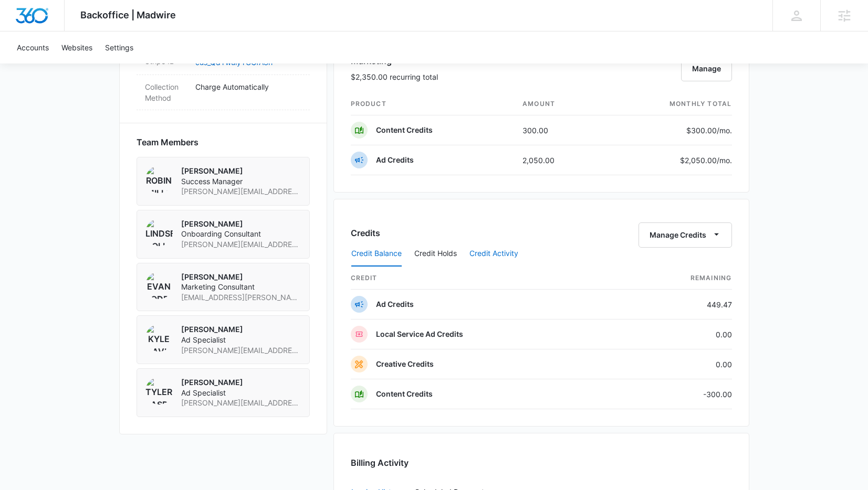 This screenshot has height=490, width=868. I want to click on th: amount, so click(559, 104).